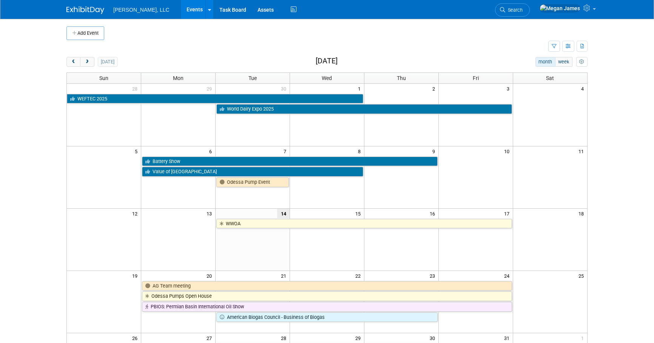 The image size is (654, 343). Describe the element at coordinates (514, 10) in the screenshot. I see `span: Search` at that location.